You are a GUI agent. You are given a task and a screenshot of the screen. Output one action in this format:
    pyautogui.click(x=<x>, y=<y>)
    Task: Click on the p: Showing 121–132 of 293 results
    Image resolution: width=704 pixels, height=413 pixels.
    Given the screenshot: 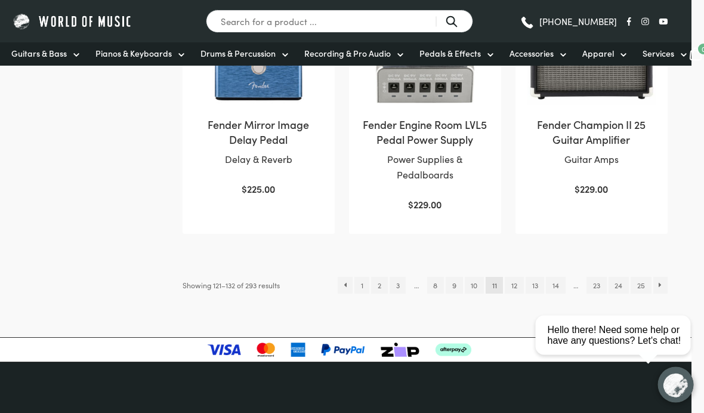 What is the action you would take?
    pyautogui.click(x=232, y=286)
    